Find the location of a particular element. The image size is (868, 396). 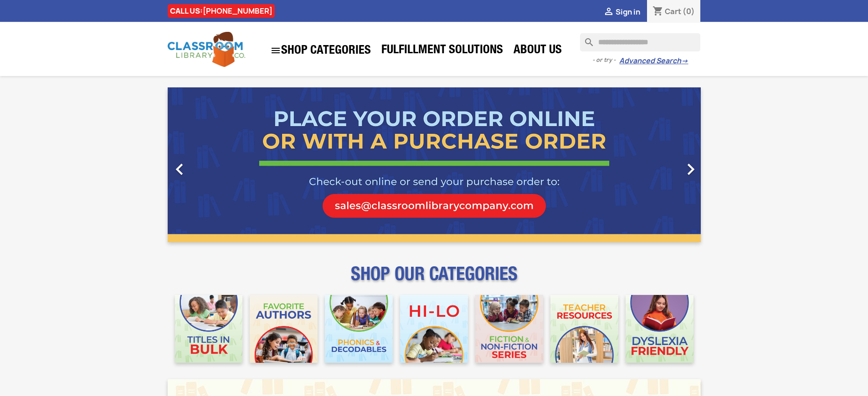

ul: Carousel container is located at coordinates (434, 165).